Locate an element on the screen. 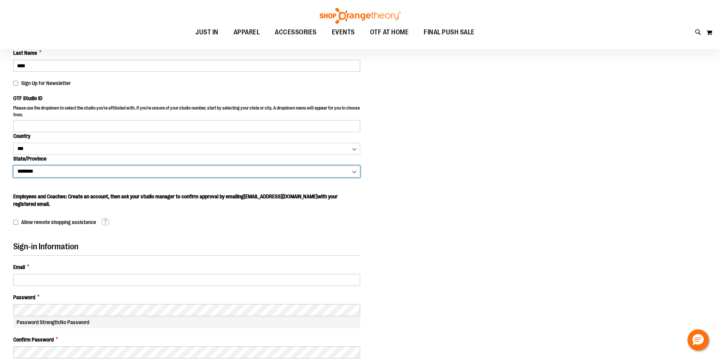 The image size is (720, 360). a: FINAL PUSH SALE is located at coordinates (449, 32).